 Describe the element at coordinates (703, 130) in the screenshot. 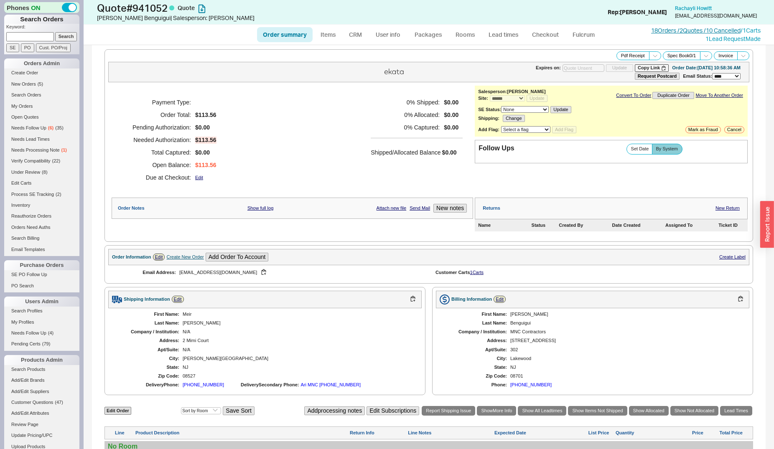

I see `span: Mark as Fraud` at that location.